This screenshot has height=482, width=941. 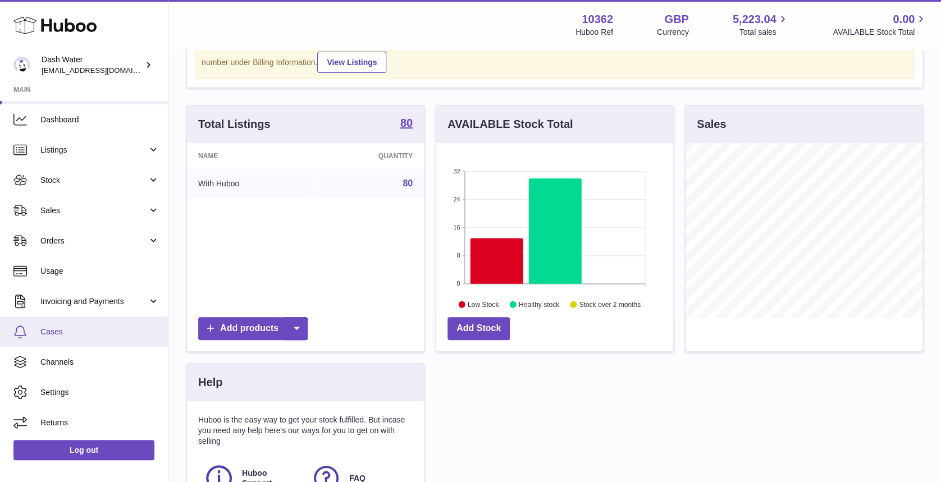 What do you see at coordinates (210, 382) in the screenshot?
I see `h3: Help` at bounding box center [210, 382].